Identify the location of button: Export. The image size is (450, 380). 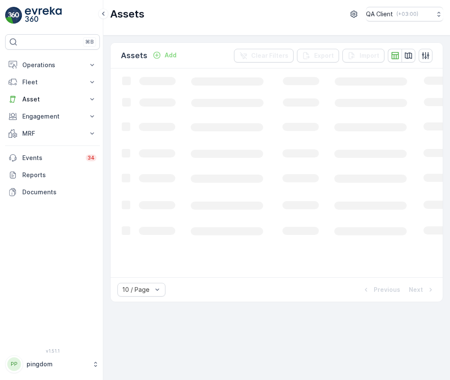
(318, 56).